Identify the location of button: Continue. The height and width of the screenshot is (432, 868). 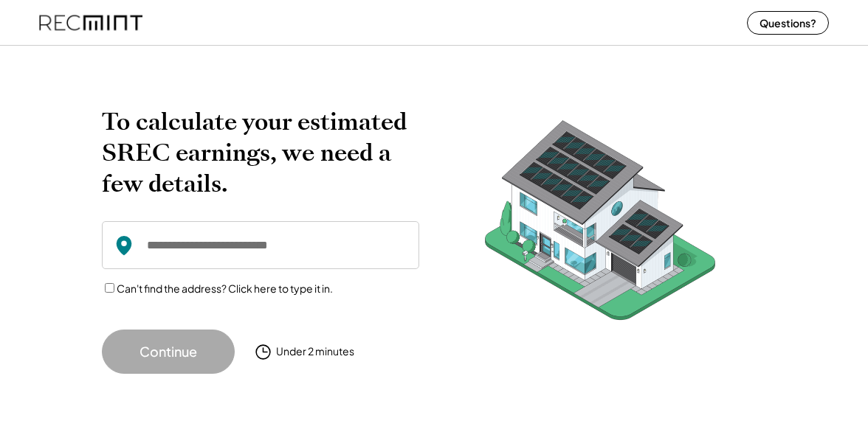
(168, 352).